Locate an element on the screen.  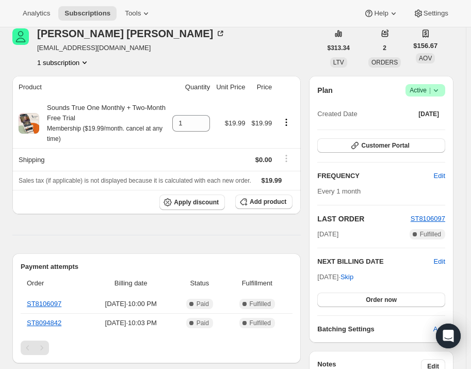
span: Billing date is located at coordinates (131, 283).